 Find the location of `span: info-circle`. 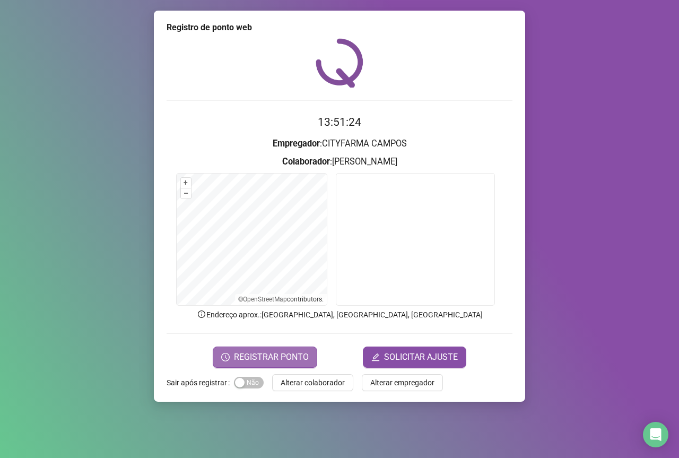

span: info-circle is located at coordinates (202, 314).